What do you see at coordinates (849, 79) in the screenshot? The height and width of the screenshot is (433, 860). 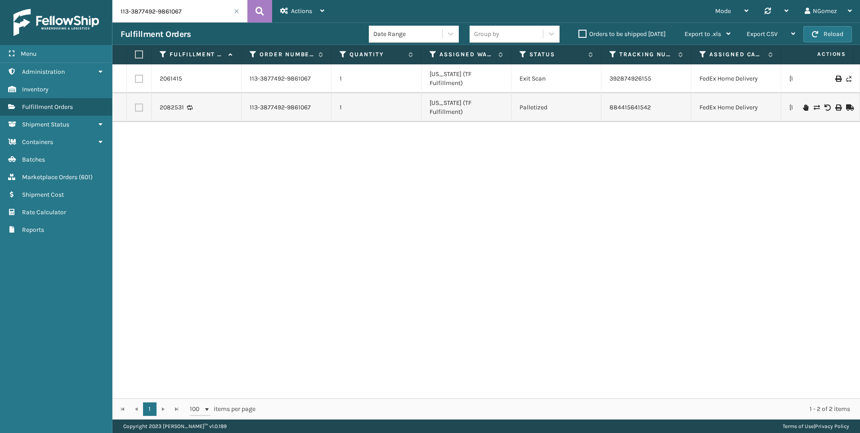 I see `i: Never Shipped` at bounding box center [849, 79].